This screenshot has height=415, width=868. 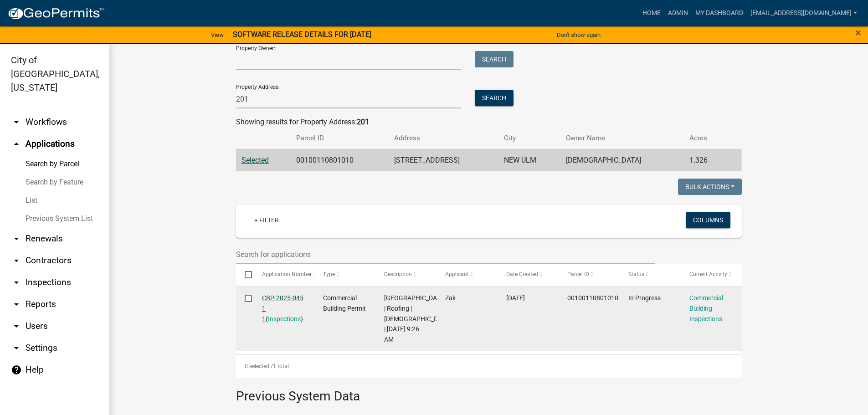 I want to click on td: 1.326, so click(x=705, y=160).